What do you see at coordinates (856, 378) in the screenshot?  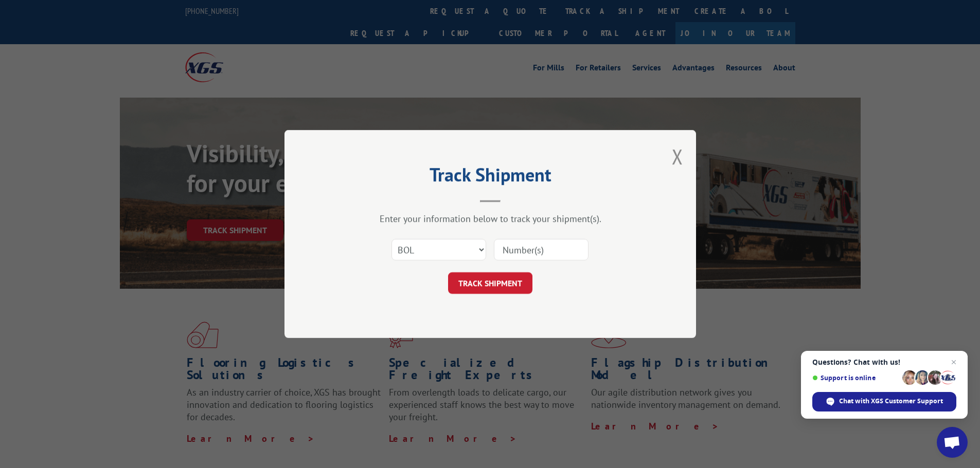 I see `span: Support is online` at bounding box center [856, 378].